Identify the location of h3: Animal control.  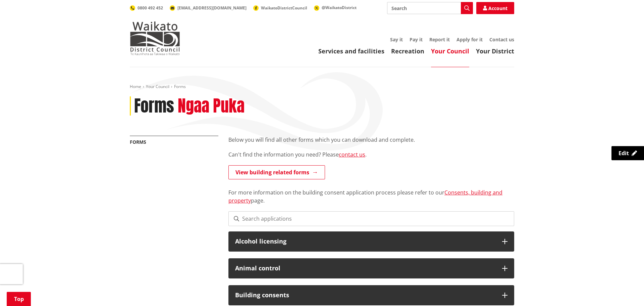
(365, 269).